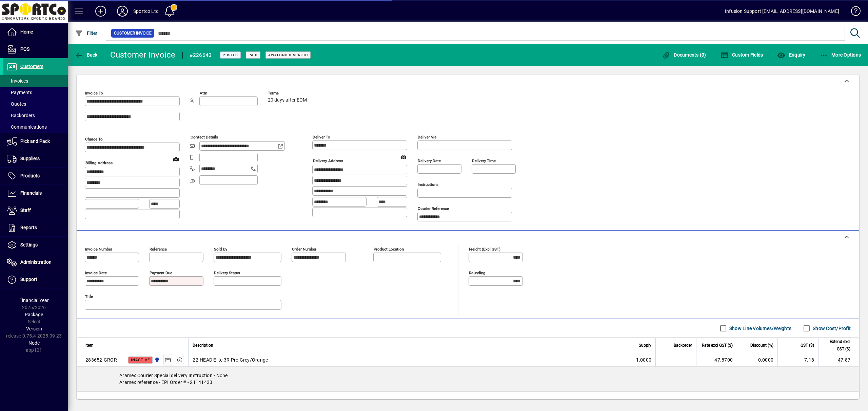 Image resolution: width=868 pixels, height=411 pixels. I want to click on a: Invoices, so click(36, 81).